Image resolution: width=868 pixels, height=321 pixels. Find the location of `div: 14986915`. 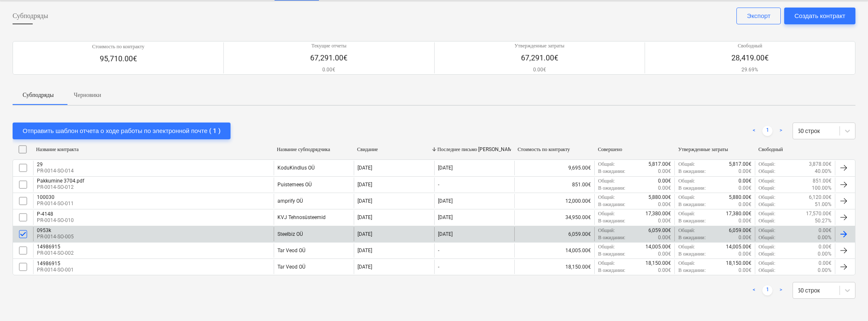

div: 14986915 is located at coordinates (55, 264).